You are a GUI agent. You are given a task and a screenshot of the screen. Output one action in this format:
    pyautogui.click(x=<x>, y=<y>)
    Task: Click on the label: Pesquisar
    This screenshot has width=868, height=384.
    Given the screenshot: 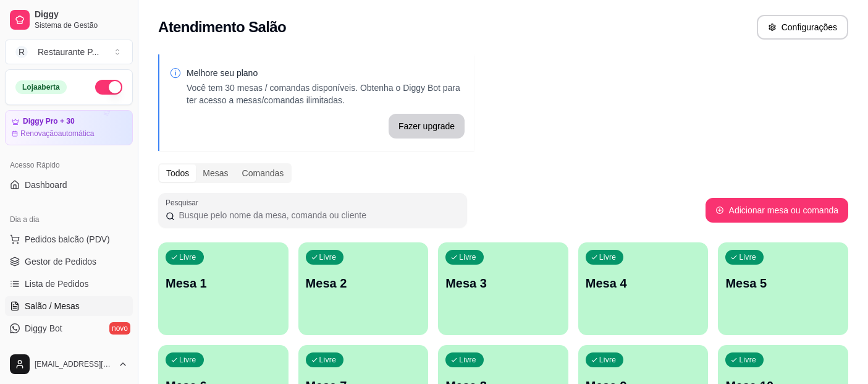 What is the action you would take?
    pyautogui.click(x=184, y=202)
    